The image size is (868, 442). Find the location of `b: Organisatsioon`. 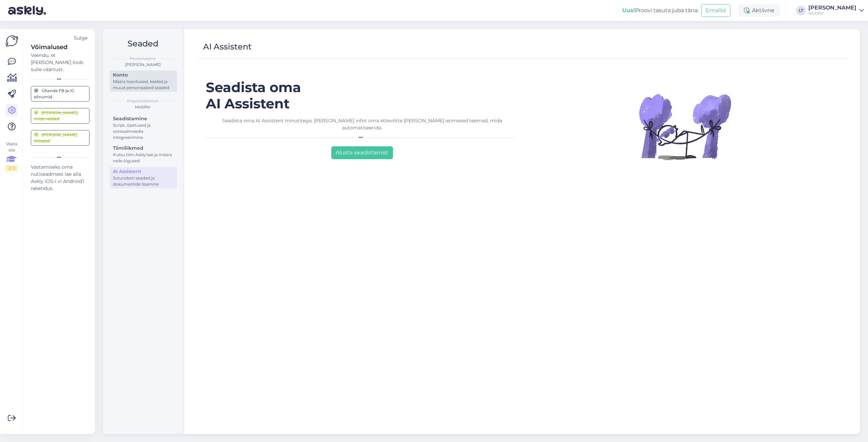

b: Organisatsioon is located at coordinates (142, 101).